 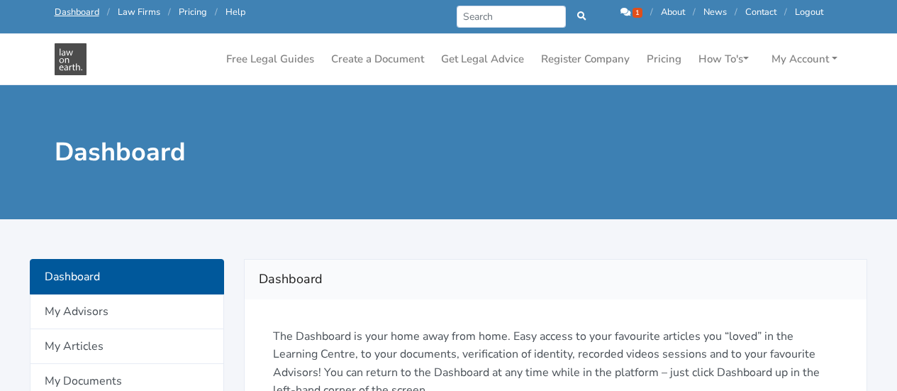 I want to click on a: My Articles, so click(x=127, y=346).